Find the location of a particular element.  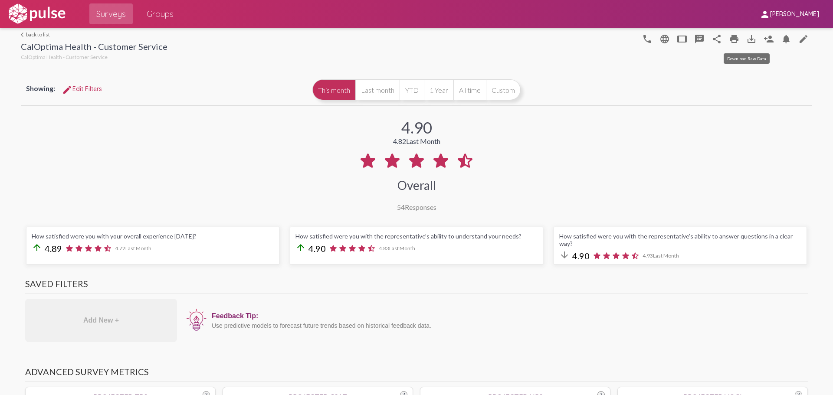

button: Share is located at coordinates (717, 39).